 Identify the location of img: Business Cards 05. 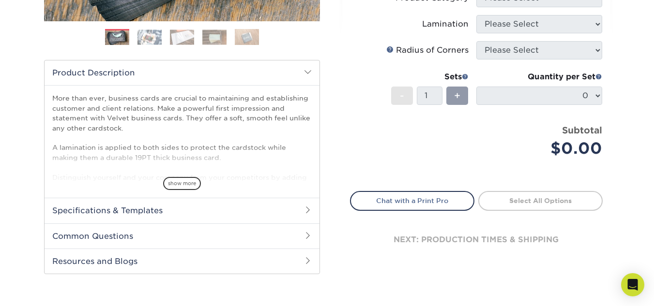
(247, 37).